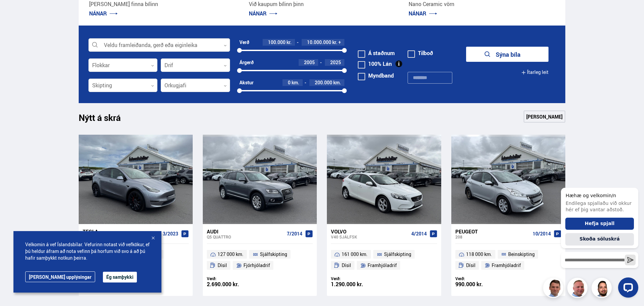 This screenshot has height=306, width=644. I want to click on div: 990.000 kr., so click(482, 284).